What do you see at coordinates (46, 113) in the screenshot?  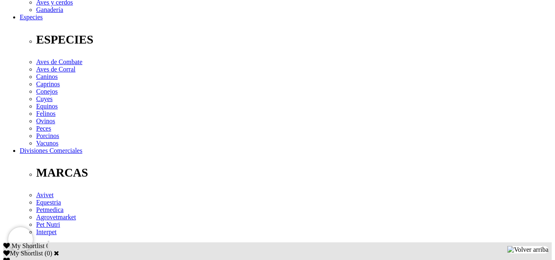 I see `a: Felinos` at bounding box center [46, 113].